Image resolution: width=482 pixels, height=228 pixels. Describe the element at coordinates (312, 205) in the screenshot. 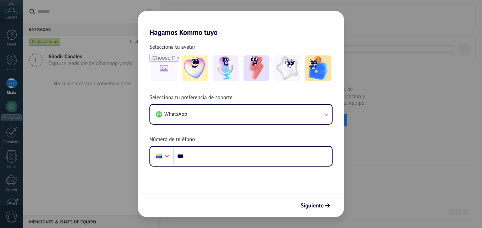

I see `span: Siguiente` at that location.